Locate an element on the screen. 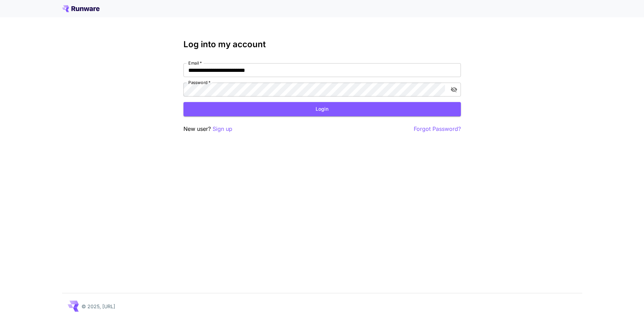 The image size is (644, 319). button: toggle password visibility is located at coordinates (454, 90).